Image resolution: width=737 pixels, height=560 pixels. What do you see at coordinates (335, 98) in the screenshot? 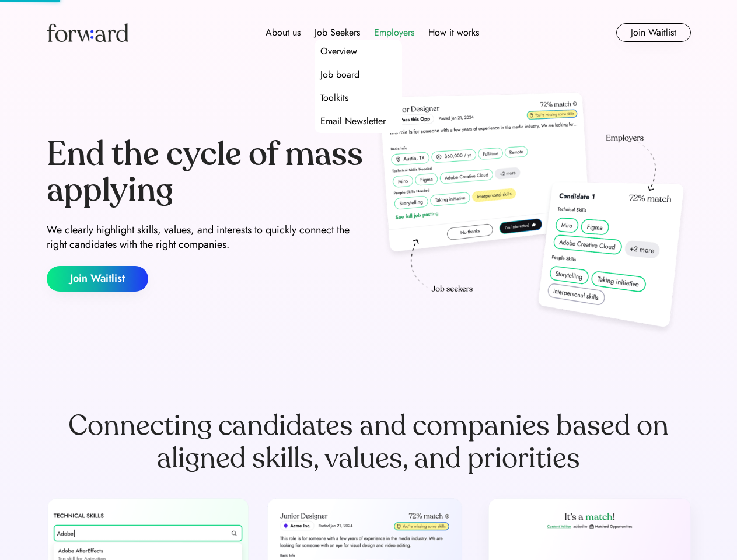
I see `div: Toolkits` at bounding box center [335, 98].